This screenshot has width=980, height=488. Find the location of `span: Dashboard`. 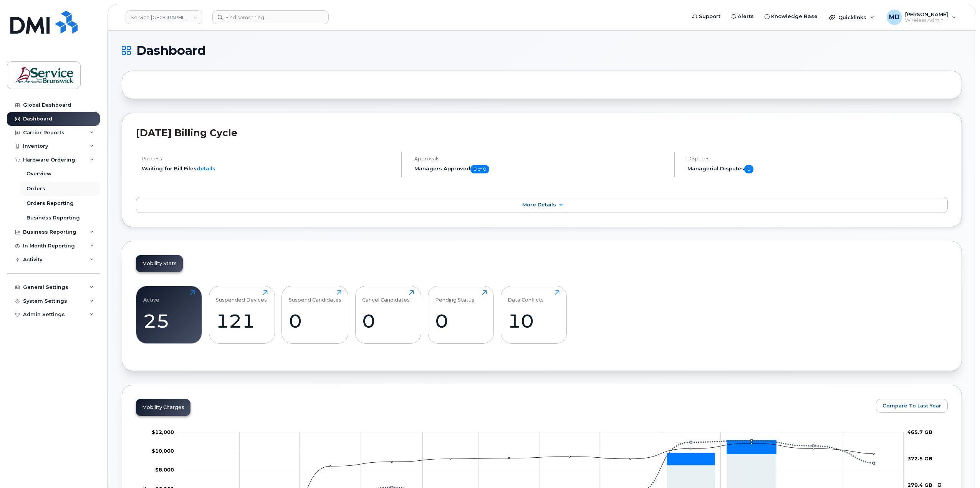

span: Dashboard is located at coordinates (171, 51).